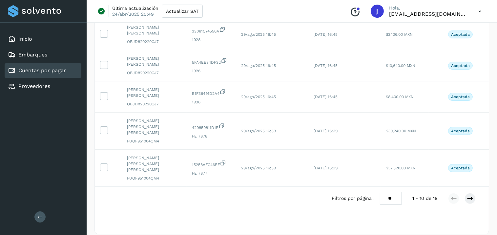 This screenshot has height=235, width=497. I want to click on p: Última actualización, so click(135, 8).